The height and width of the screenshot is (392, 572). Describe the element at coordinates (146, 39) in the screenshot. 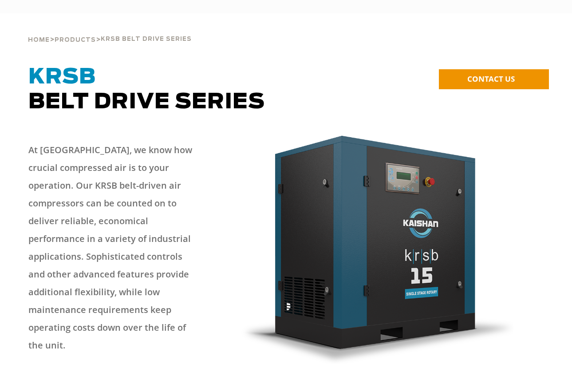

I see `span: krsb belt drive series` at that location.